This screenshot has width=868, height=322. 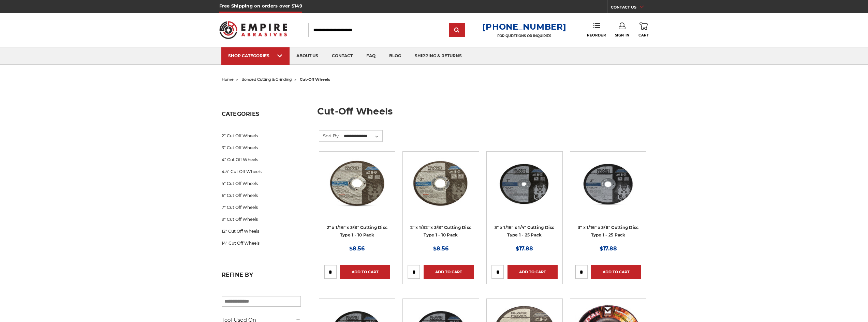 I want to click on a: 3" x 1/16" x 3/8" Cutting Disc, so click(x=608, y=200).